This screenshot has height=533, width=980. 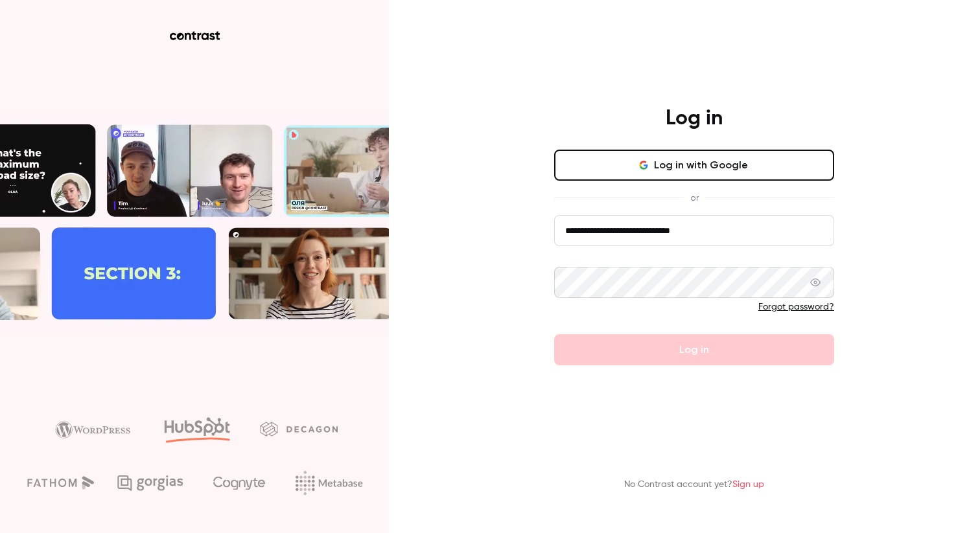 What do you see at coordinates (796, 307) in the screenshot?
I see `a: Forgot password?` at bounding box center [796, 307].